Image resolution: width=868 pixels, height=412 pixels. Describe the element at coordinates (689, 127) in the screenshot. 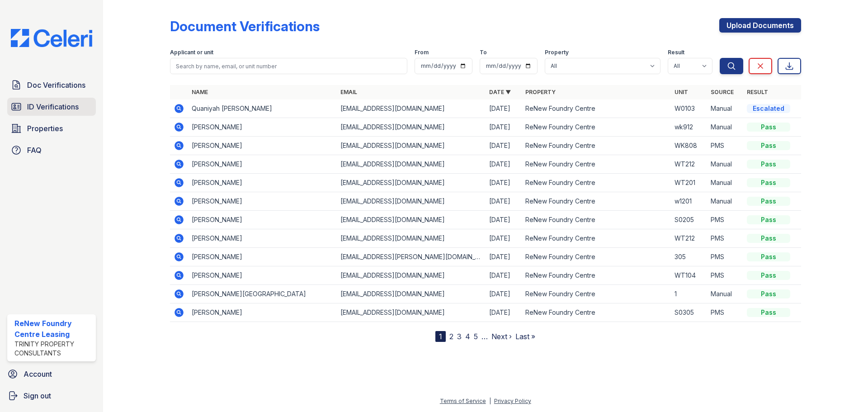

I see `td: wk912` at that location.